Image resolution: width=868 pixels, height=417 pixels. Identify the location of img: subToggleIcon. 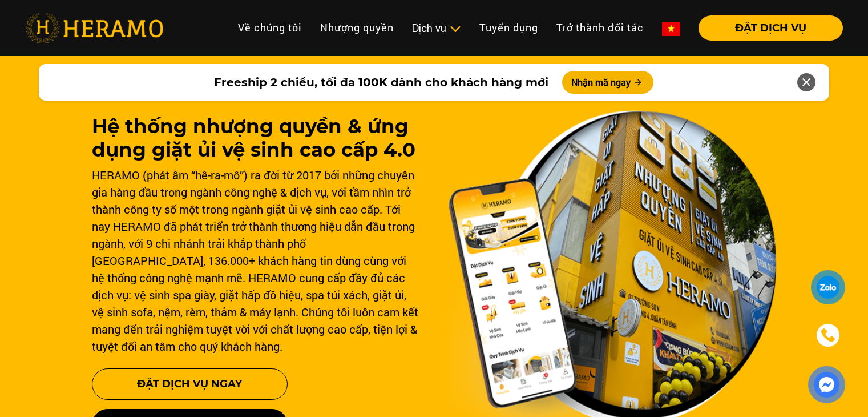
(455, 29).